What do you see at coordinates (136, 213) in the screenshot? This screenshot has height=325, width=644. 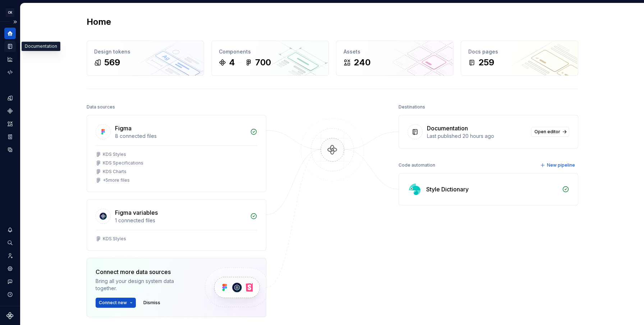 I see `div: Figma variables` at bounding box center [136, 213].